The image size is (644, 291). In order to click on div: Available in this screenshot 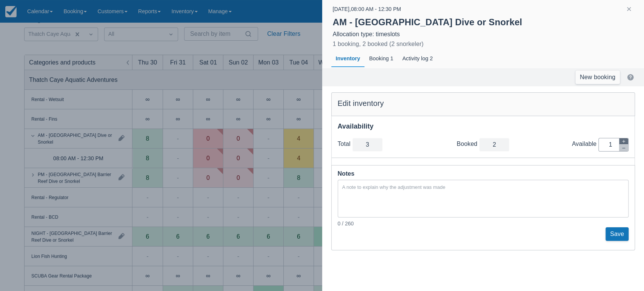, I will do `click(585, 144)`.